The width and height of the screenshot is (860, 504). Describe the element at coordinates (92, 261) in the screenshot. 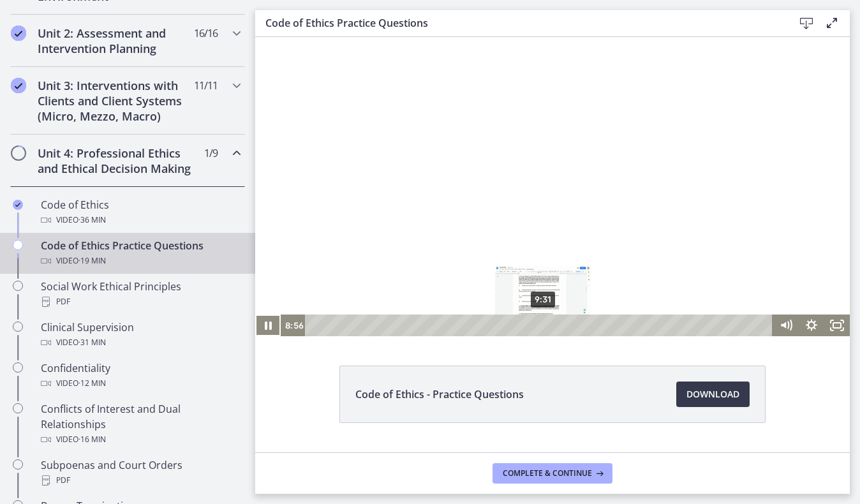

I see `span: · 19 min` at that location.